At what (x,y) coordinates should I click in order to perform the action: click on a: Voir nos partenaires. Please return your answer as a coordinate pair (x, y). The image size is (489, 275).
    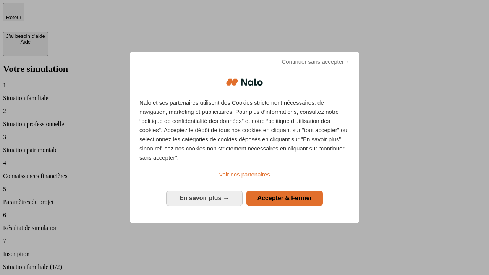
    Looking at the image, I should click on (244, 175).